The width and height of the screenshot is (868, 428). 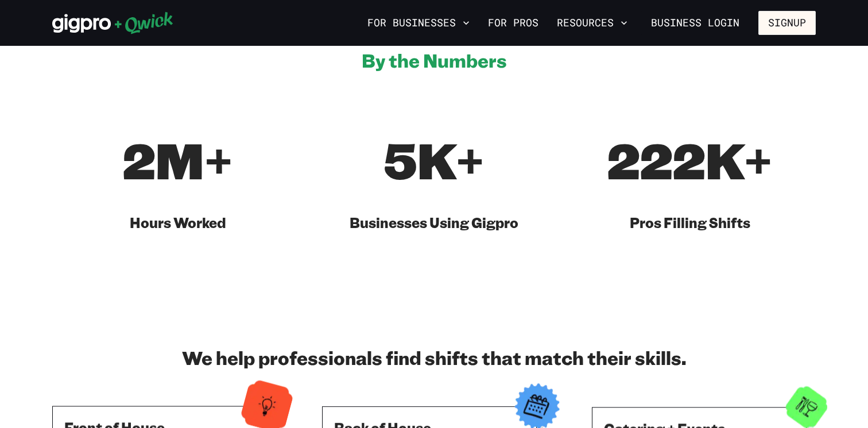 I want to click on h3: Hours Worked, so click(x=178, y=223).